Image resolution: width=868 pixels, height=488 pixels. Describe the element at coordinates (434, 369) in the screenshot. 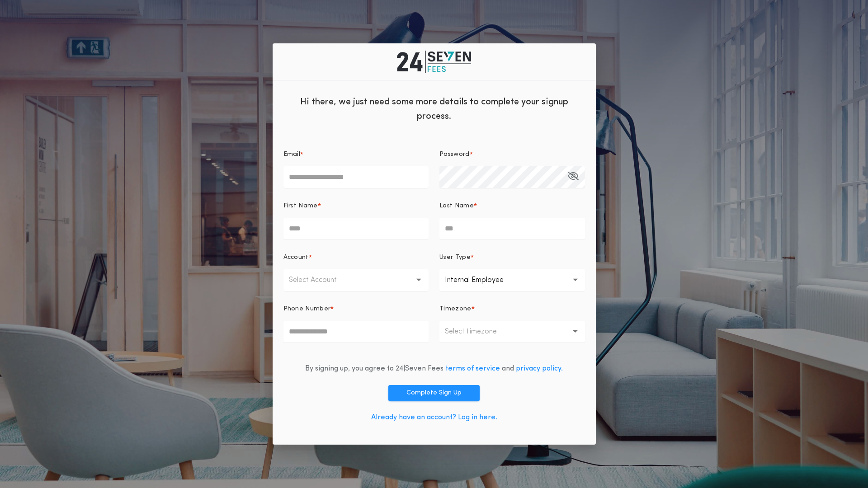

I see `div: By signing up, you agree to 24|Seven Fees and` at that location.